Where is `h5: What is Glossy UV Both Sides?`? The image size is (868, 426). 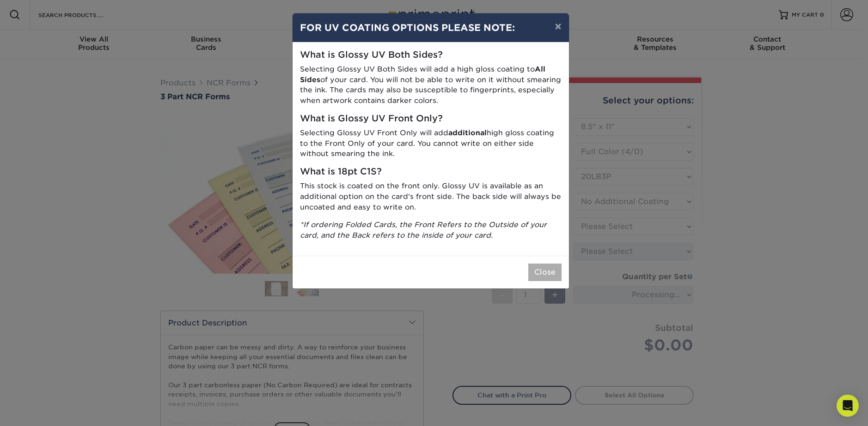 h5: What is Glossy UV Both Sides? is located at coordinates (431, 55).